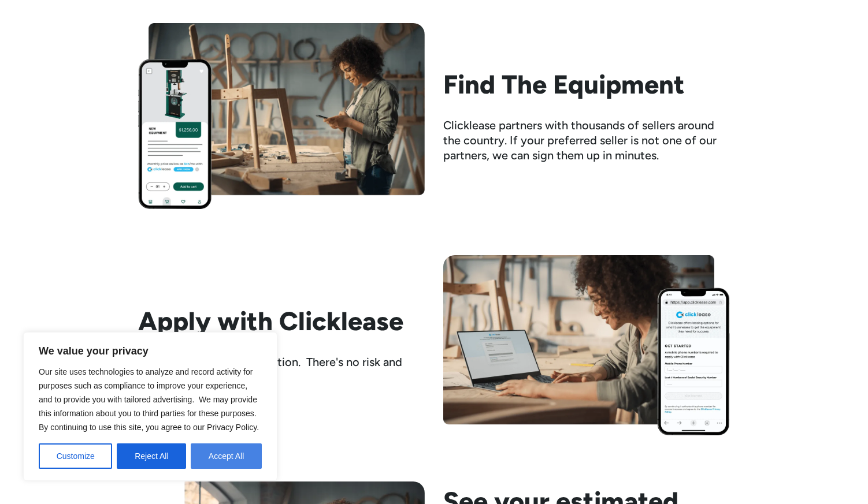  What do you see at coordinates (149, 400) in the screenshot?
I see `span: Our site uses technologies to analyze and record activity for purposes such as compliance to impr...` at bounding box center [149, 400].